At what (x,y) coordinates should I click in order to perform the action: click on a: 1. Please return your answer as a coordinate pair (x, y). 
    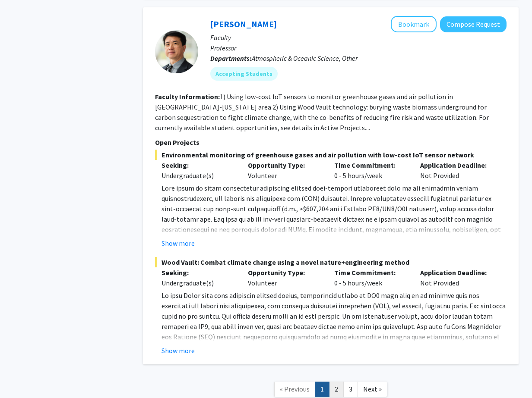
    Looking at the image, I should click on (322, 389).